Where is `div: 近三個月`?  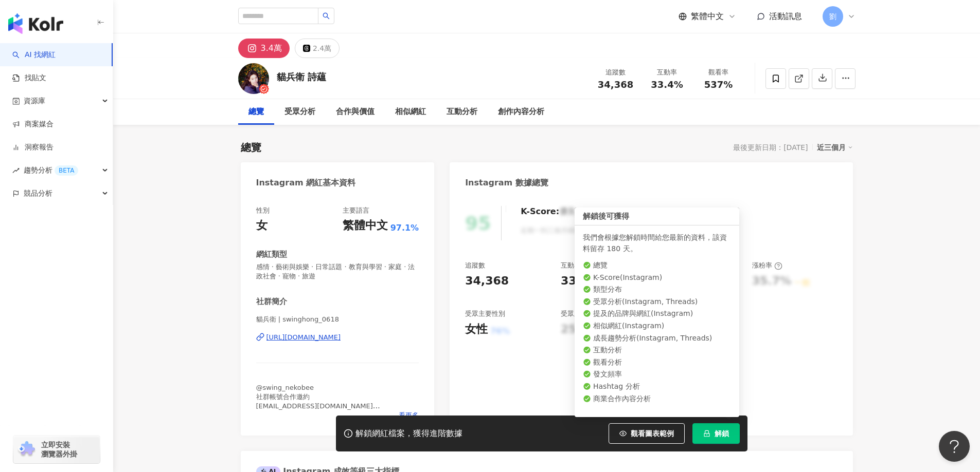
div: 近三個月 is located at coordinates (835, 147).